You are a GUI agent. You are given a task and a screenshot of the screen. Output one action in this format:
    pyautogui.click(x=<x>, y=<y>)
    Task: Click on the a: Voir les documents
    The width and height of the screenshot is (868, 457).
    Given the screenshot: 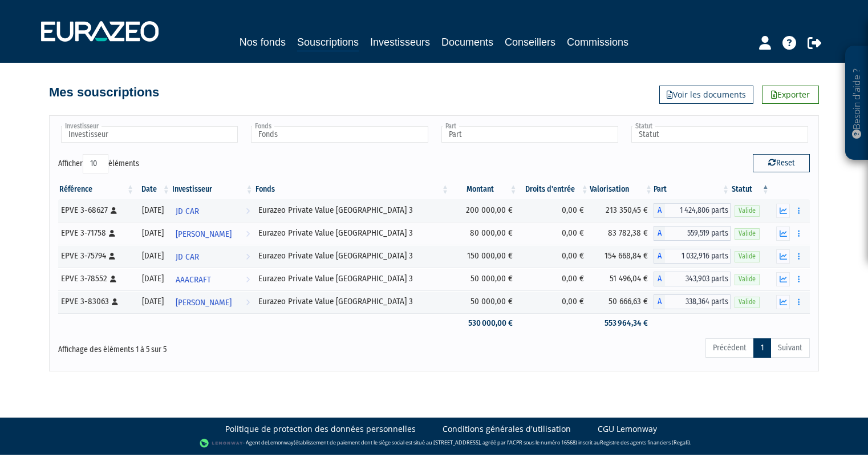 What is the action you would take?
    pyautogui.click(x=706, y=94)
    